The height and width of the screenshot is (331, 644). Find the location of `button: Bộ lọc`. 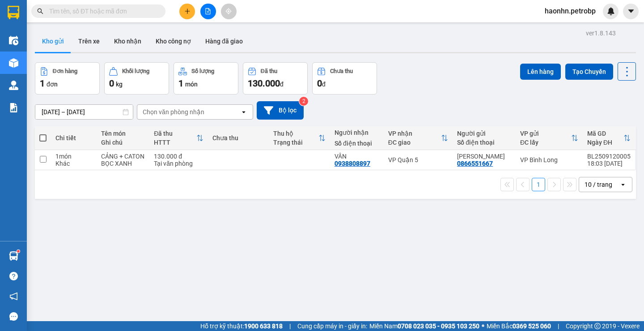

button: Bộ lọc is located at coordinates (280, 110).